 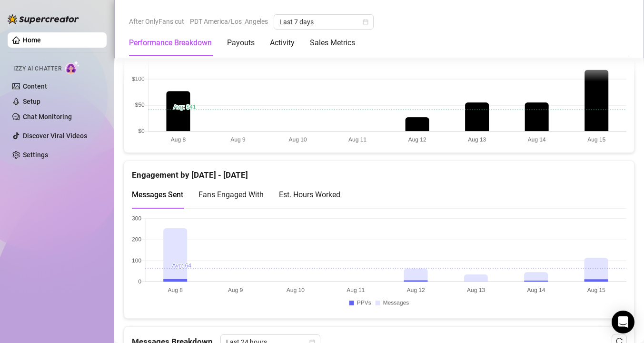 What do you see at coordinates (158, 194) in the screenshot?
I see `span: Messages Sent` at bounding box center [158, 194].